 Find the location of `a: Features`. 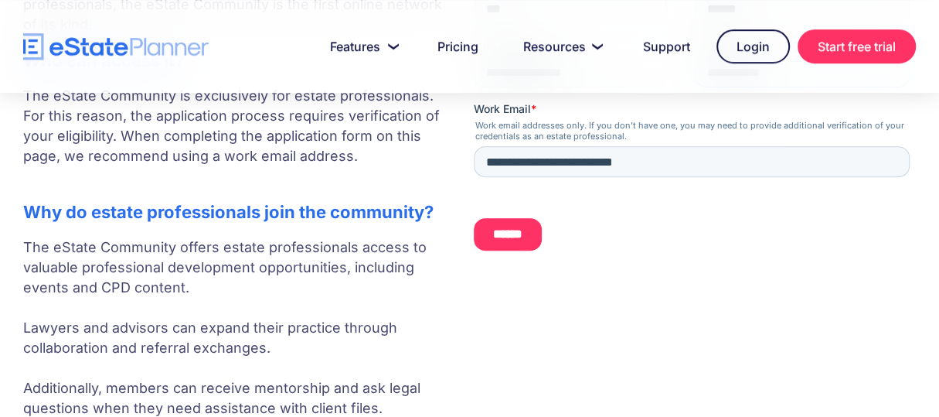

a: Features is located at coordinates (361, 46).